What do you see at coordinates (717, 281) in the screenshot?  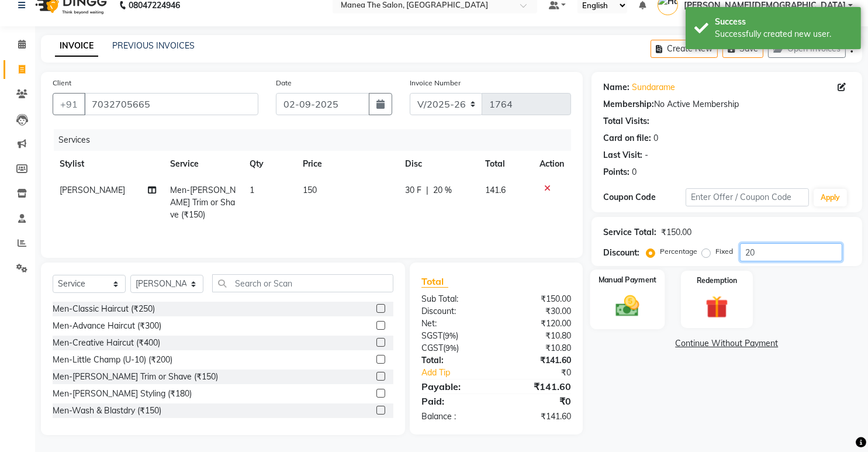 I see `label: Redemption` at bounding box center [717, 281].